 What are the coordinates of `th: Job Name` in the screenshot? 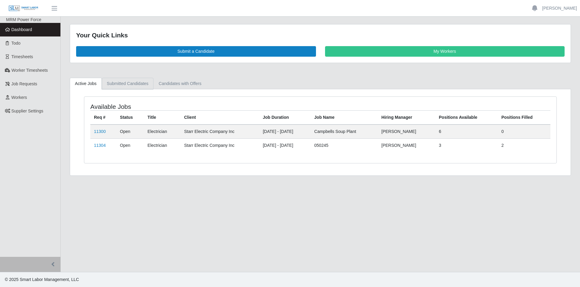 It's located at (344, 117).